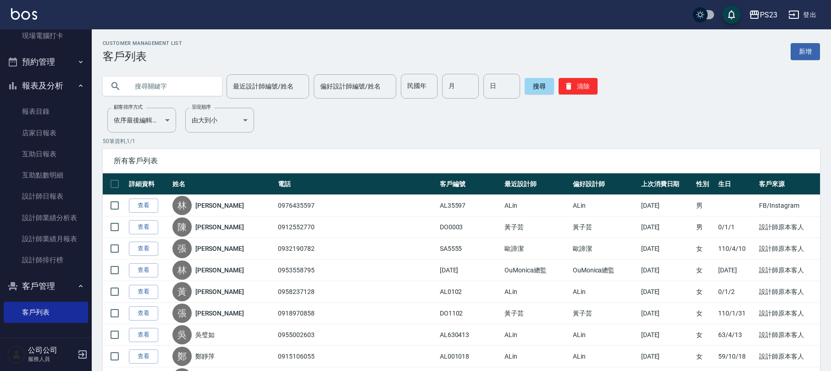 Image resolution: width=831 pixels, height=371 pixels. I want to click on th: 客戶來源, so click(788, 184).